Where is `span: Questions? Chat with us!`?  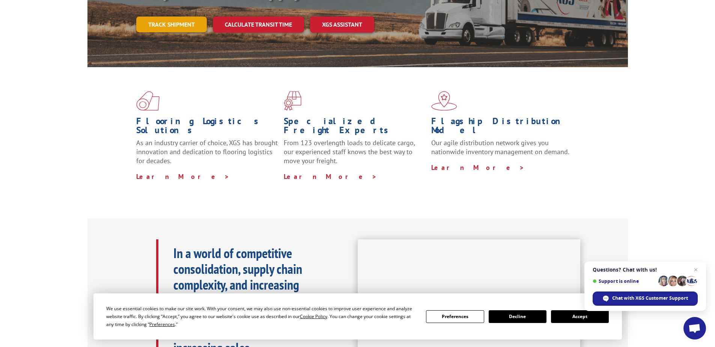
span: Questions? Chat with us! is located at coordinates (645, 270).